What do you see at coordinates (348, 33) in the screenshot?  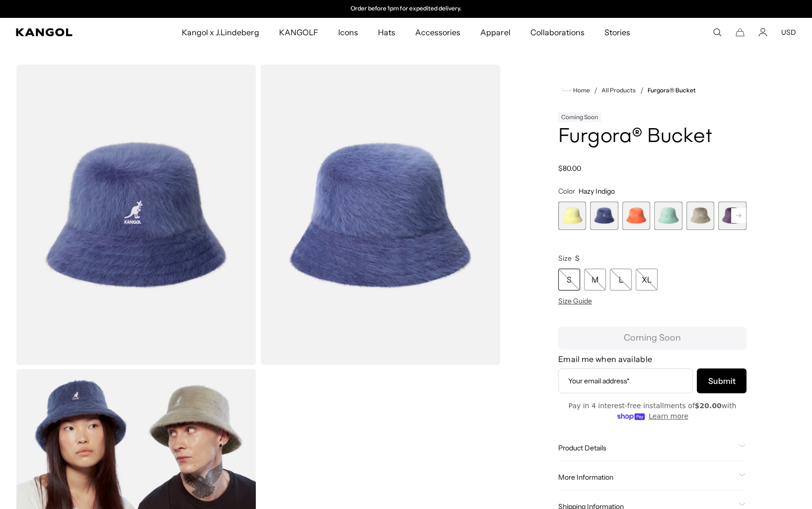 I see `a: Icons` at bounding box center [348, 33].